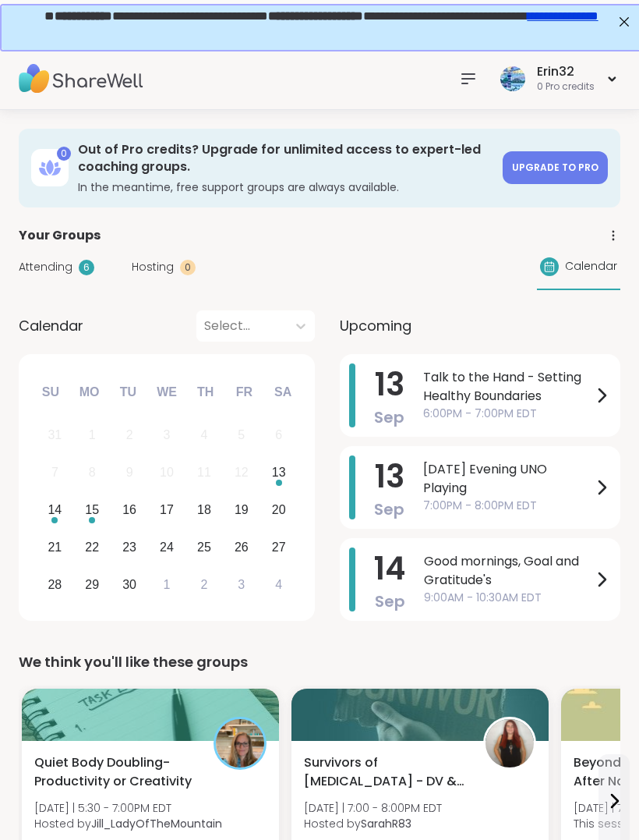 The height and width of the screenshot is (840, 639). What do you see at coordinates (92, 472) in the screenshot?
I see `div: 8` at bounding box center [92, 472].